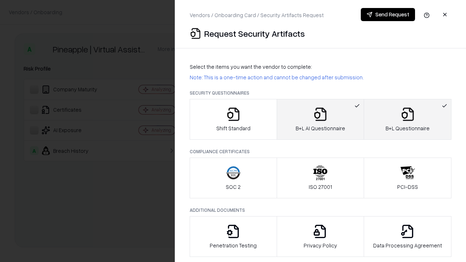 The image size is (466, 262). I want to click on p: Request Security Artifacts, so click(255, 33).